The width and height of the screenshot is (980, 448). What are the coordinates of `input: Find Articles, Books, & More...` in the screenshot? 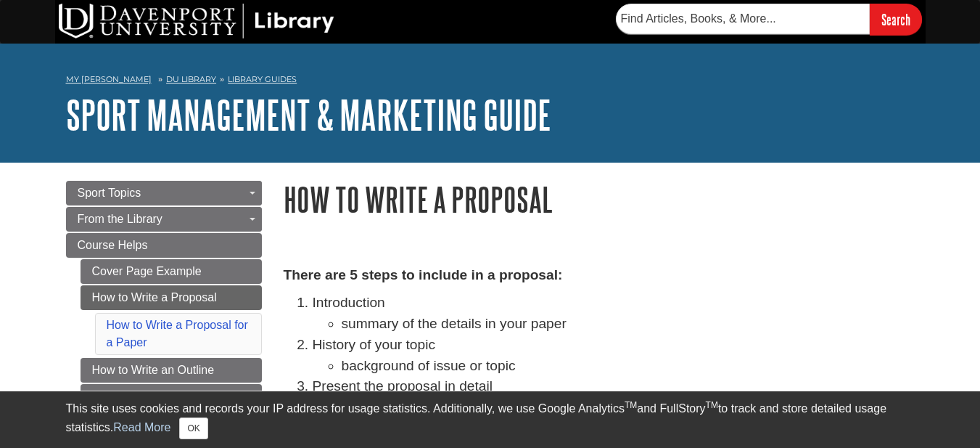 It's located at (743, 19).